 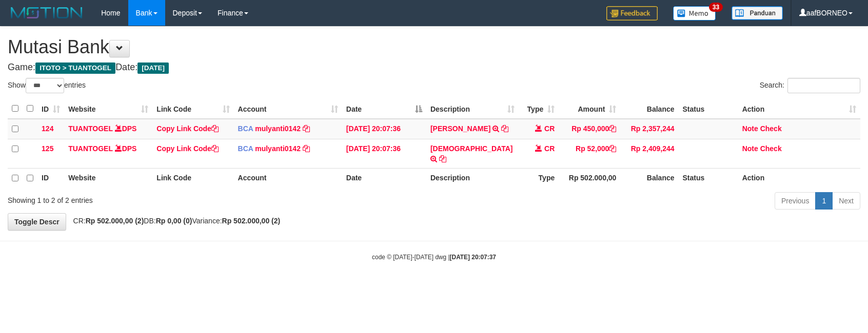 What do you see at coordinates (473, 178) in the screenshot?
I see `th: Description` at bounding box center [473, 178].